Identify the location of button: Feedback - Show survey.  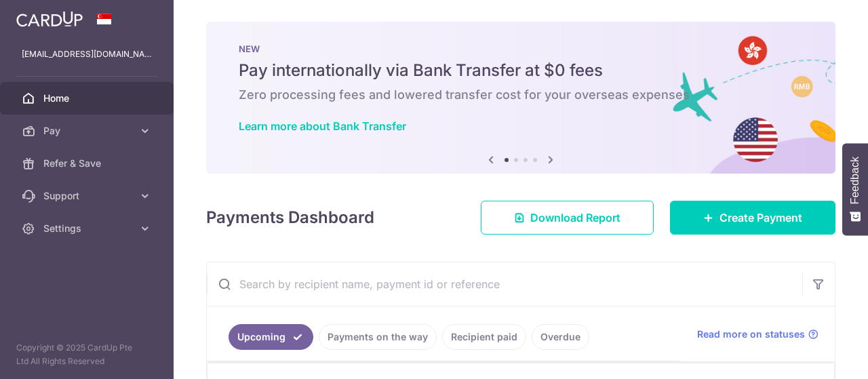
(855, 189).